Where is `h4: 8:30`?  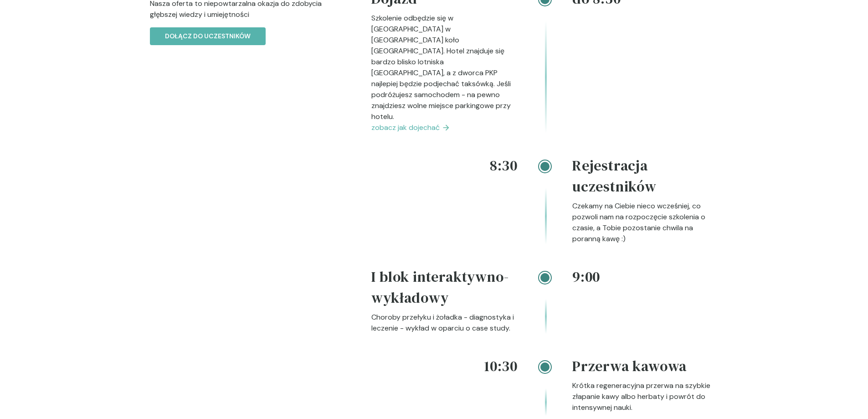
h4: 8:30 is located at coordinates (444, 166).